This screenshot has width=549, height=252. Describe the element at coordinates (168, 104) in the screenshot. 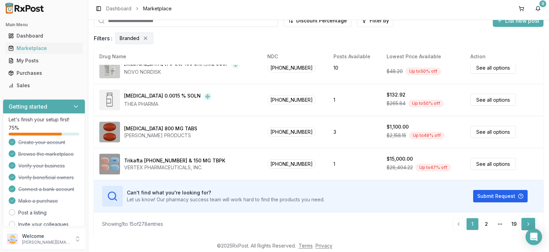

I see `div: THEA PHARMA` at that location.